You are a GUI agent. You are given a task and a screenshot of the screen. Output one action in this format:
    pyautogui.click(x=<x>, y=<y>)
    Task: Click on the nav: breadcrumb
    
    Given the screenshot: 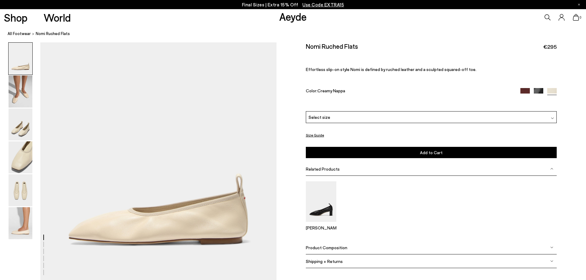 What is the action you would take?
    pyautogui.click(x=297, y=34)
    